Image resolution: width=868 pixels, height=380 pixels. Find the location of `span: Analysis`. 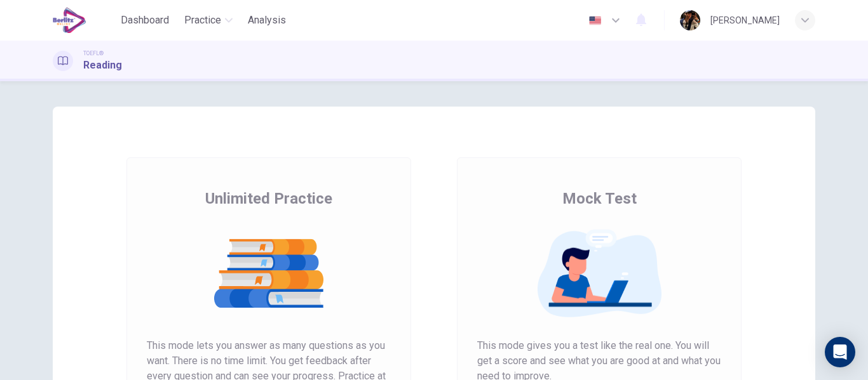

span: Analysis is located at coordinates (267, 20).